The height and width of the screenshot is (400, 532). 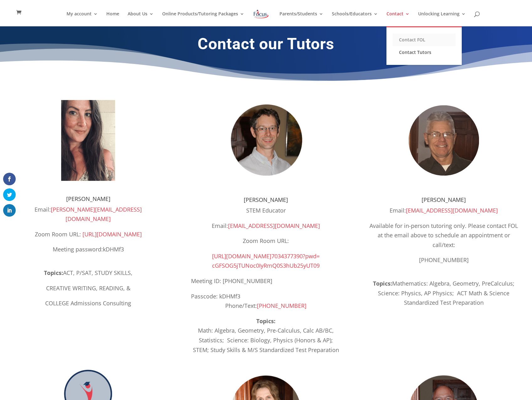 What do you see at coordinates (444, 293) in the screenshot?
I see `div: Mathematics: Algebra, Geometry, PreCalculus; Science: Physics, AP Physics; ACT Math & Science Sta...` at bounding box center [444, 293].